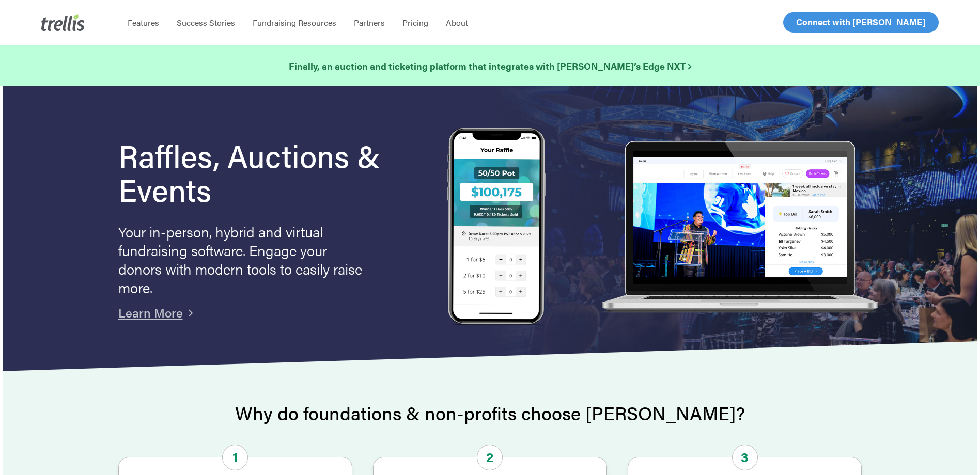 This screenshot has width=980, height=475. What do you see at coordinates (295, 23) in the screenshot?
I see `a: Fundraising Resources` at bounding box center [295, 23].